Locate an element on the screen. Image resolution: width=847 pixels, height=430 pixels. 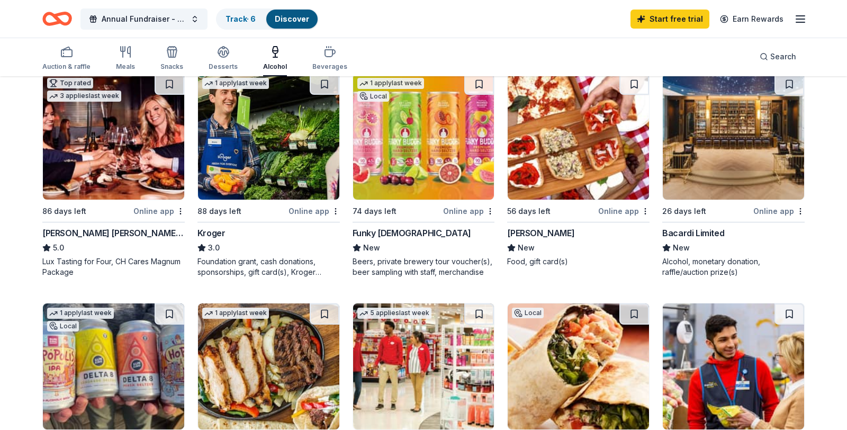
div: Auction & raffle is located at coordinates (66, 67).